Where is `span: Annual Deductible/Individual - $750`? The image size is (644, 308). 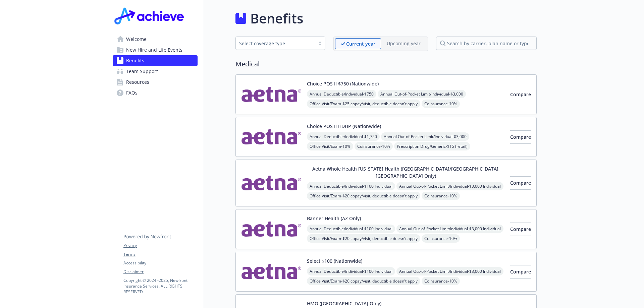 span: Annual Deductible/Individual - $750 is located at coordinates (342, 94).